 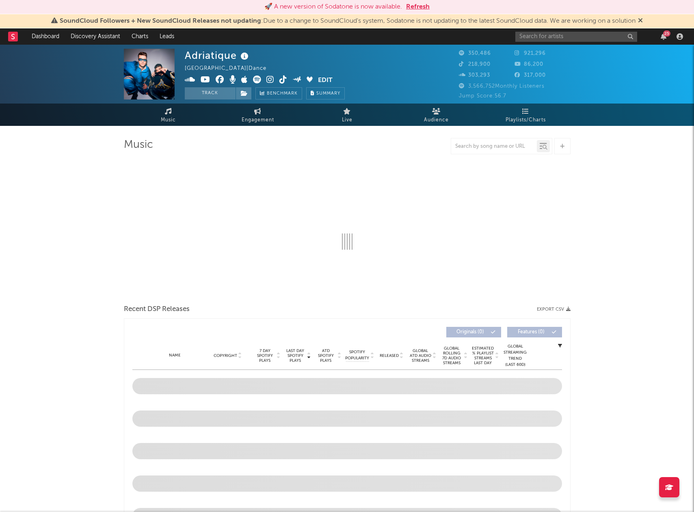 What do you see at coordinates (667, 33) in the screenshot?
I see `div: 25` at bounding box center [667, 33].